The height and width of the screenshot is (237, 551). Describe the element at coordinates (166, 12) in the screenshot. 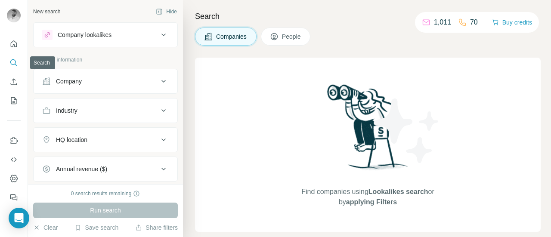

I see `button: Hide` at that location.